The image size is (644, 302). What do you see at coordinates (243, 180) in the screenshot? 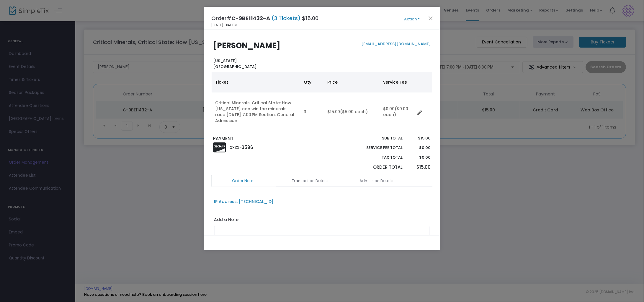
I see `a: Order Notes` at bounding box center [243, 180].